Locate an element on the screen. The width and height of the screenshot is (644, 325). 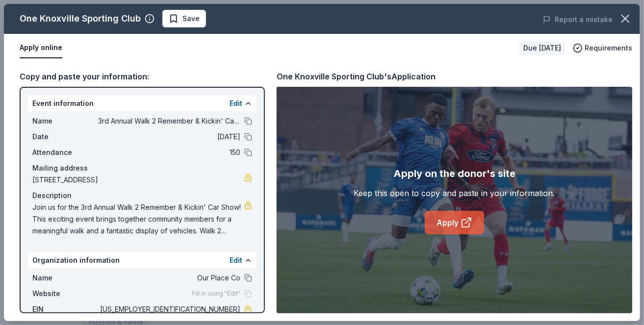
span: Date is located at coordinates (65, 137).